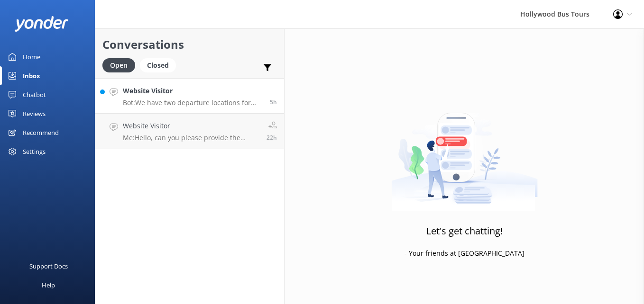 The width and height of the screenshot is (644, 304). What do you see at coordinates (34, 95) in the screenshot?
I see `div: Chatbot` at bounding box center [34, 95].